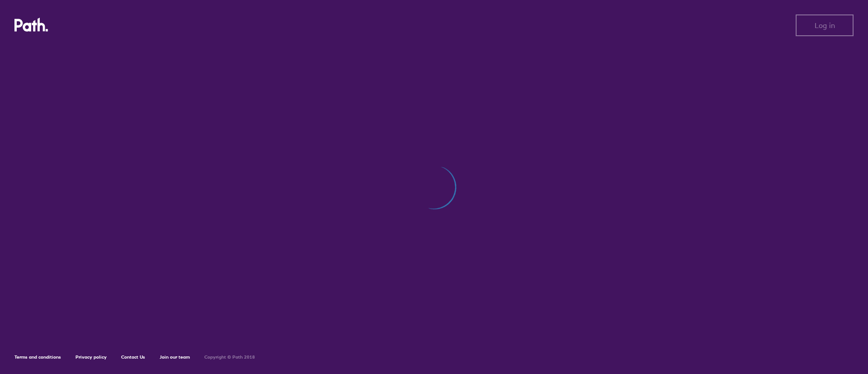 Image resolution: width=868 pixels, height=374 pixels. I want to click on button: Log in, so click(824, 25).